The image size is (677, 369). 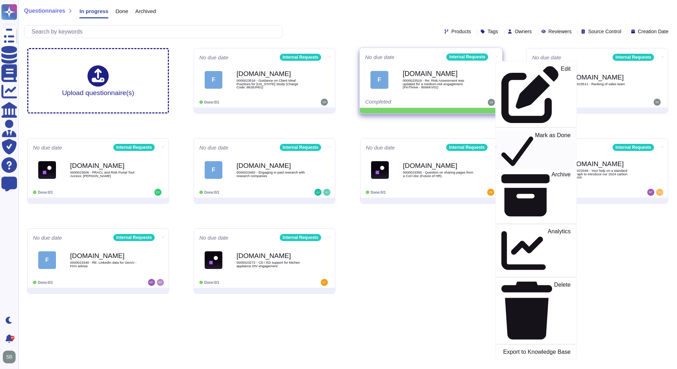 I want to click on span: 0000023340 - RE: Linkedin data for GenAI - Firm advise, so click(x=105, y=264).